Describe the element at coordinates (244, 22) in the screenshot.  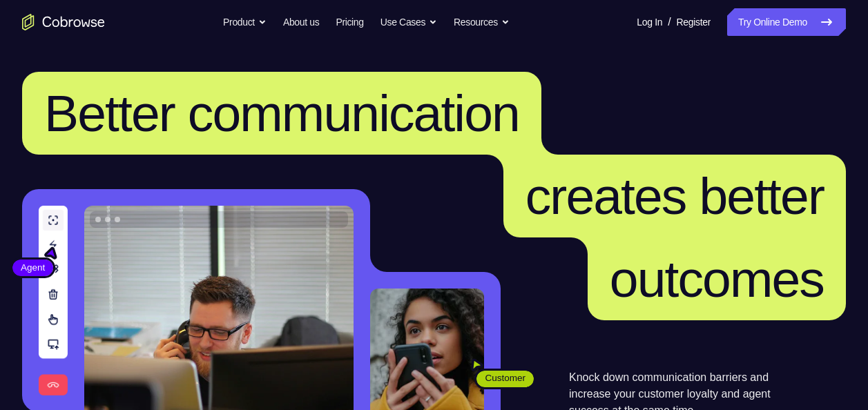
I see `button: Product` at that location.